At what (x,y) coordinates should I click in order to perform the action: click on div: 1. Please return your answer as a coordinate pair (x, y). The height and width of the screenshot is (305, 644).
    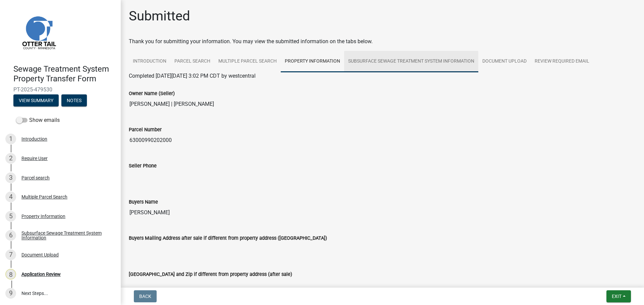
    Looking at the image, I should click on (10, 139).